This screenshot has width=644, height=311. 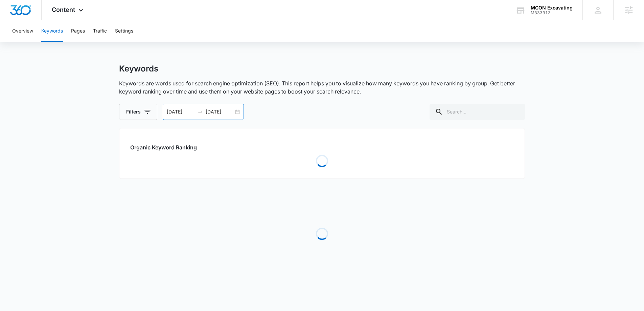 I want to click on button: Overview, so click(x=23, y=31).